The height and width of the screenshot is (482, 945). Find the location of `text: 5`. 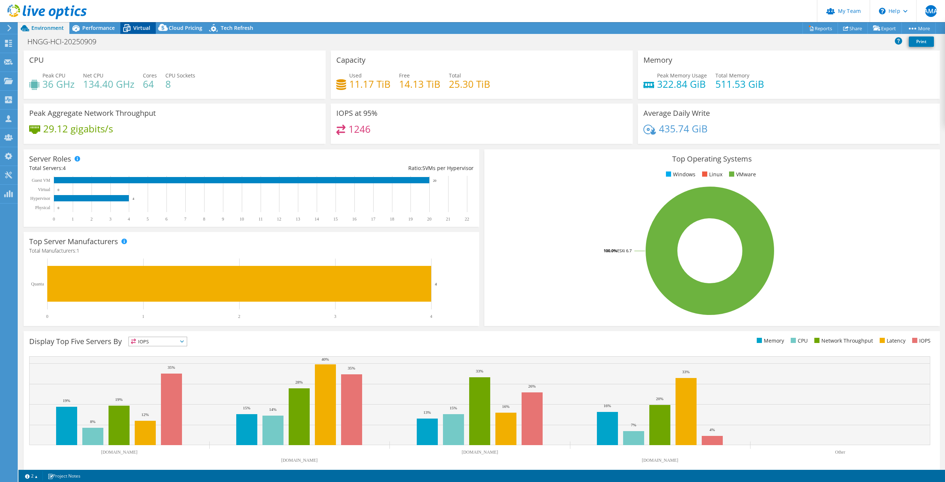

text: 5 is located at coordinates (148, 219).